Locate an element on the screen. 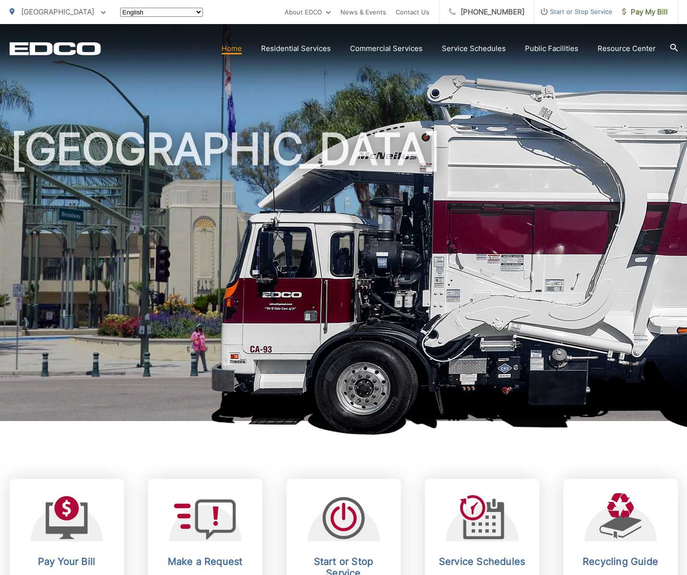 This screenshot has width=687, height=575. h2: Recycling Guide is located at coordinates (621, 561).